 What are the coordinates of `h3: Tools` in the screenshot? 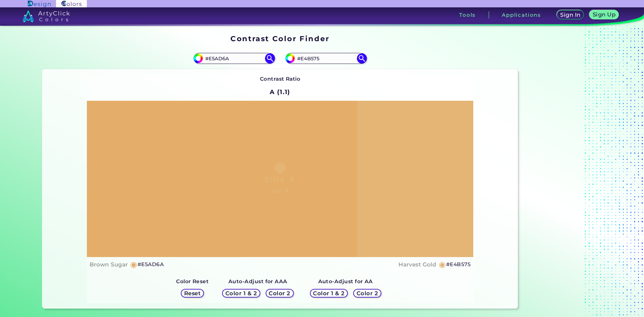 It's located at (467, 15).